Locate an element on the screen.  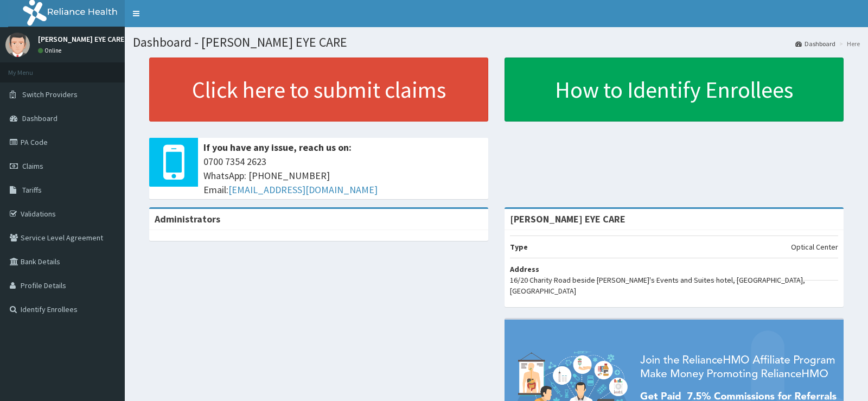
b: If you have any issue, reach us on: is located at coordinates (277, 147).